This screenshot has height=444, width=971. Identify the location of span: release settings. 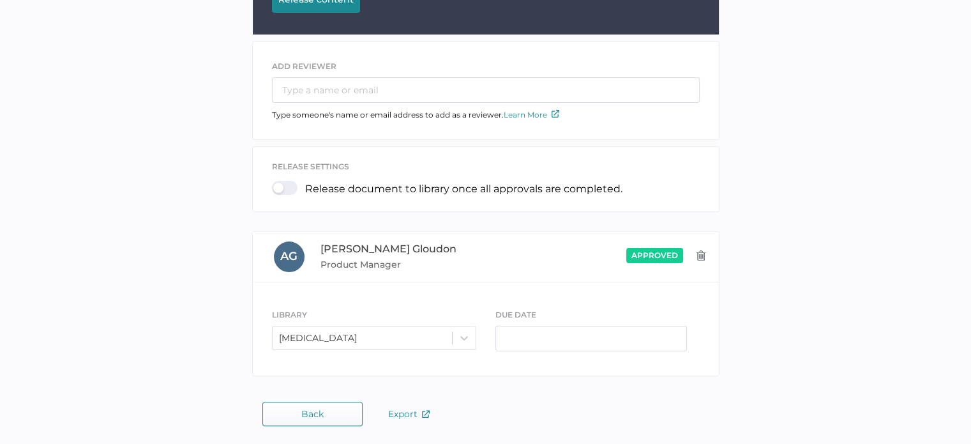
(310, 166).